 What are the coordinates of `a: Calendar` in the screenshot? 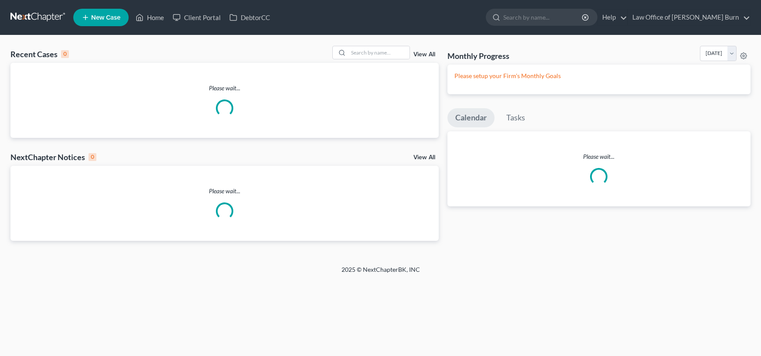 It's located at (471, 118).